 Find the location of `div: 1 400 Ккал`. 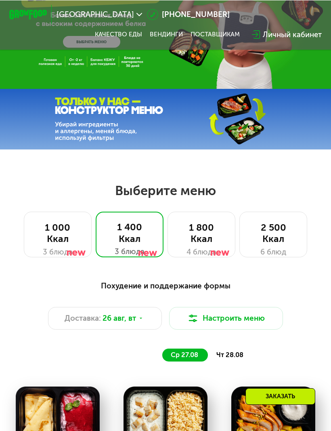

div: 1 400 Ккал is located at coordinates (130, 232).